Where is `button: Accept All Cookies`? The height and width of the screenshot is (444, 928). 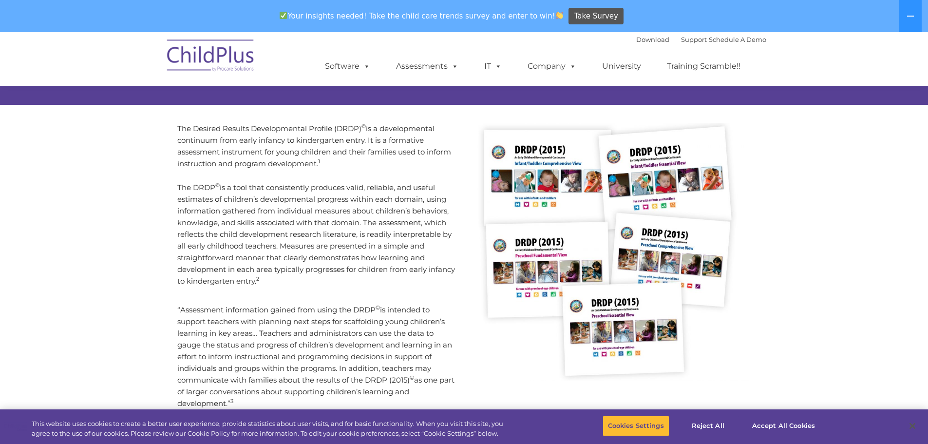 button: Accept All Cookies is located at coordinates (784, 426).